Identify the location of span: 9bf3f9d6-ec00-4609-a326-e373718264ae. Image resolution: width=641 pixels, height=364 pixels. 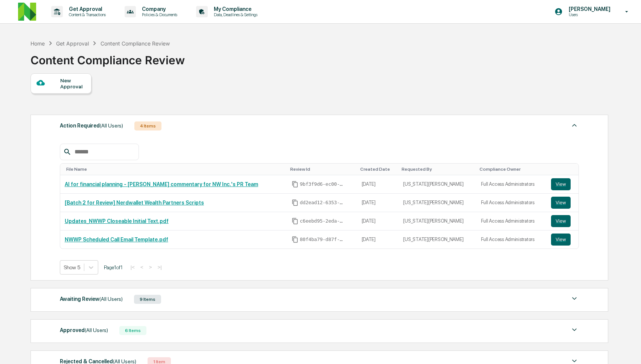
(322, 184).